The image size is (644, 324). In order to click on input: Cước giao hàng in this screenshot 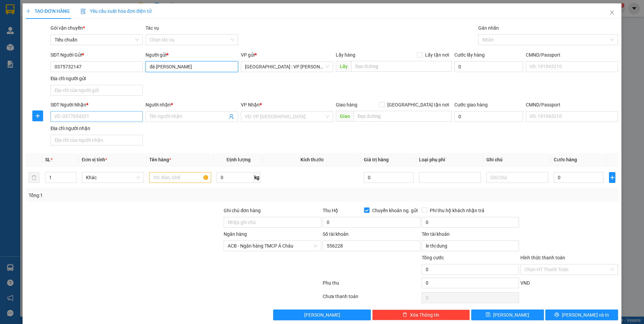, I will do `click(489, 116)`.